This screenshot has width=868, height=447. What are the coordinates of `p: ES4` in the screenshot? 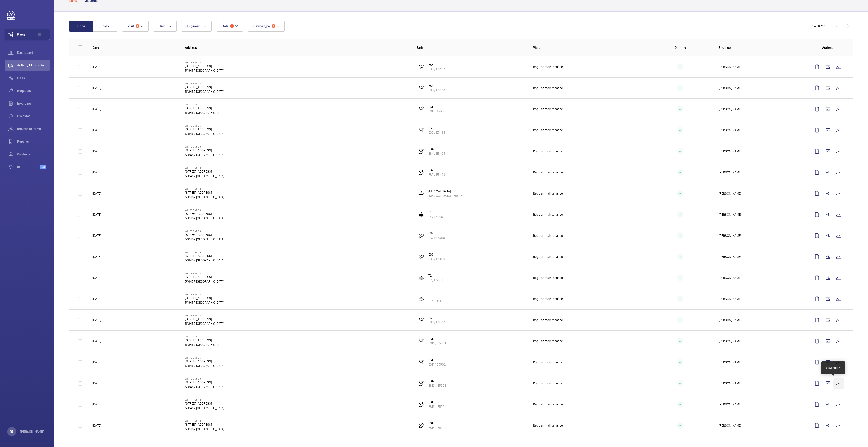 It's located at (437, 149).